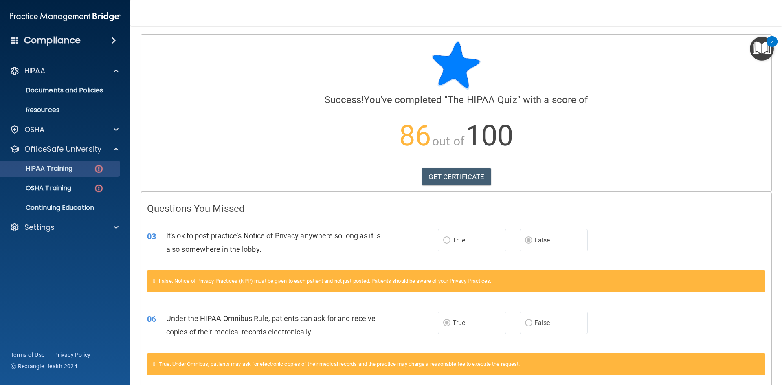 This screenshot has height=385, width=782. What do you see at coordinates (762, 48) in the screenshot?
I see `button: Open Resource Center, 2 new notifications` at bounding box center [762, 48].